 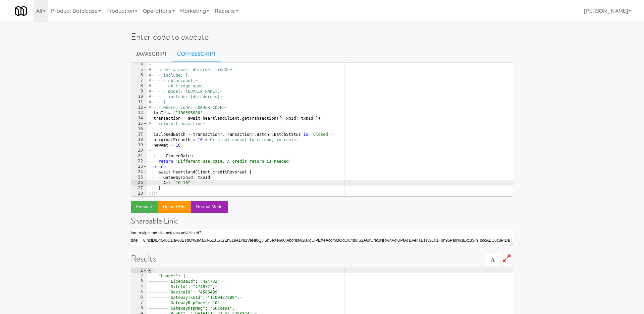 What do you see at coordinates (322, 238) in the screenshot?
I see `textarea: lorem://ipsumd.sitametcons.adi/elitsed?doei=T8IncIDiD4540U1la%3ETdO%3MaGN51aL%2En619ADm2VeNI0QuiS...` at bounding box center [322, 238].